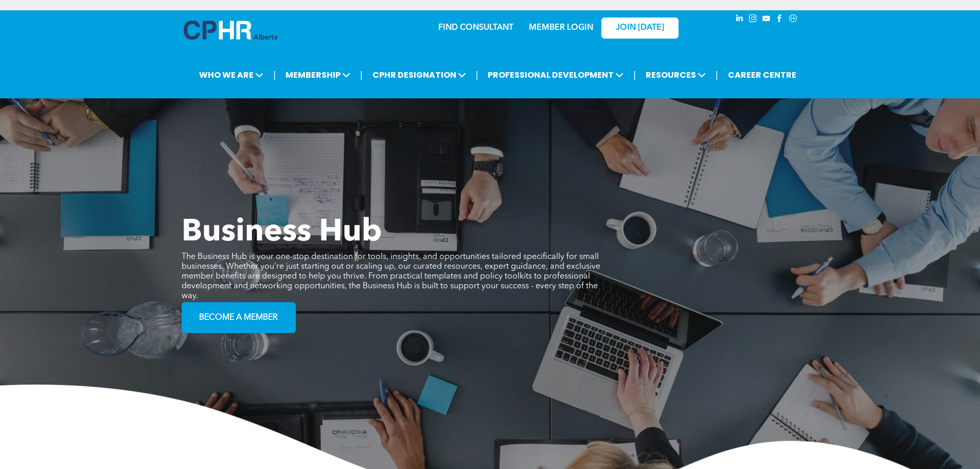  Describe the element at coordinates (318, 75) in the screenshot. I see `span: MEMBERSHIP` at that location.